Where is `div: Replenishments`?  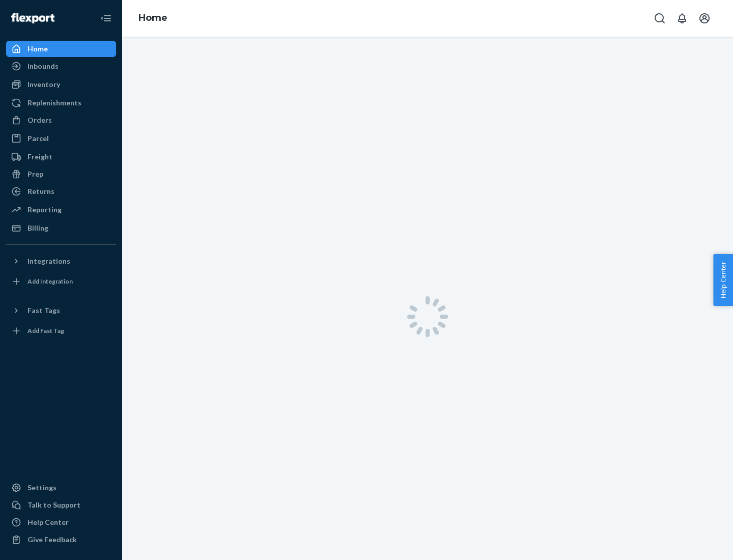
div: Replenishments is located at coordinates (54, 103).